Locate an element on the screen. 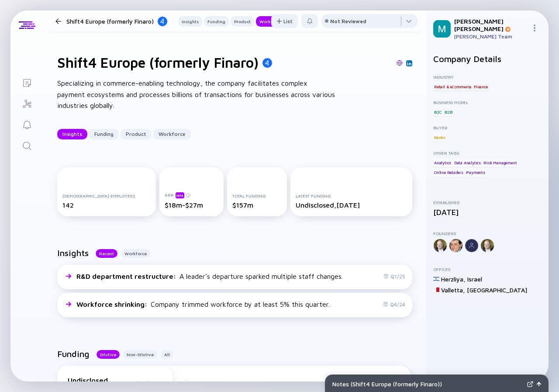 Image resolution: width=559 pixels, height=392 pixels. div: Total Funding is located at coordinates (257, 196).